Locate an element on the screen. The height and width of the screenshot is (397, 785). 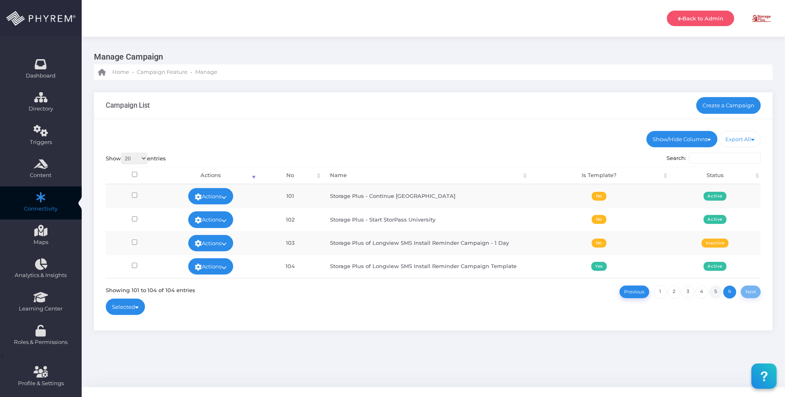
td: 101 is located at coordinates (290, 196).